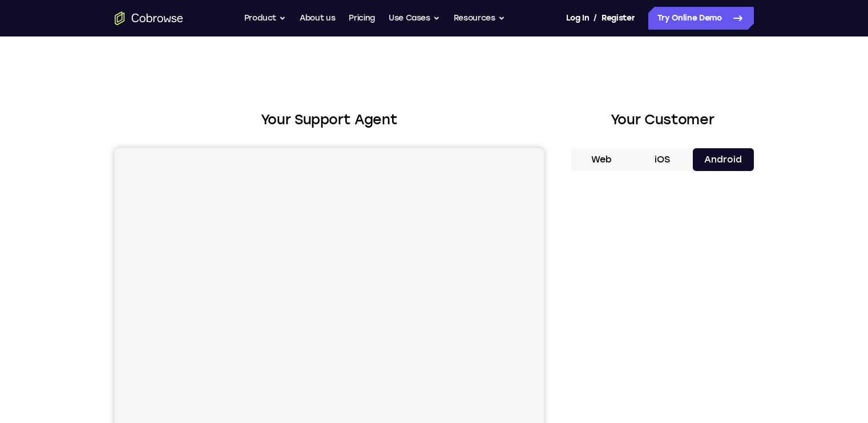 This screenshot has height=423, width=868. Describe the element at coordinates (663, 119) in the screenshot. I see `h2: Your Customer` at that location.